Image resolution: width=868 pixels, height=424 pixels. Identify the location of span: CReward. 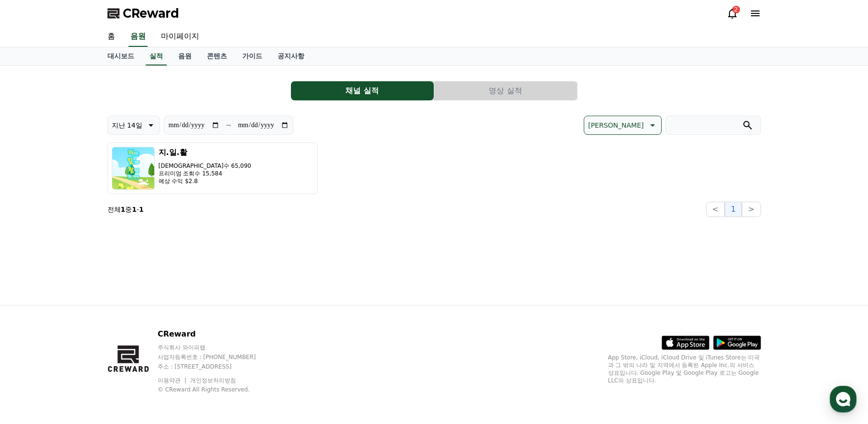
(151, 13).